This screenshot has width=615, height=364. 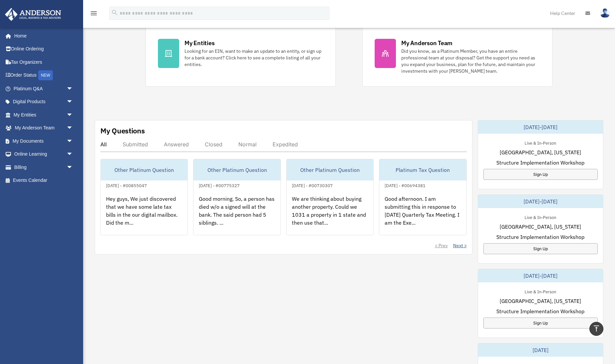 What do you see at coordinates (46, 75) in the screenshot?
I see `div: NEW` at bounding box center [46, 75].